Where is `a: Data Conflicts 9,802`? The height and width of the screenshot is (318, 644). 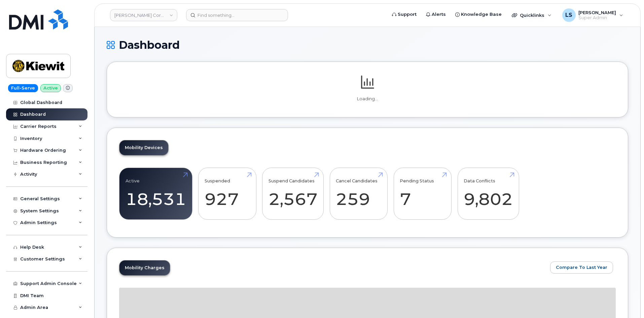
a: Data Conflicts 9,802 is located at coordinates (488, 193).